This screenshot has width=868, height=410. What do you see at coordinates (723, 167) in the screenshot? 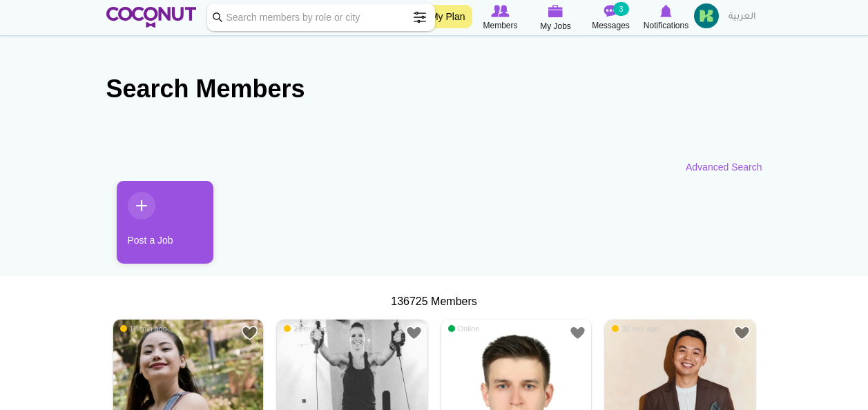
I see `a: Advanced Search` at bounding box center [723, 167].